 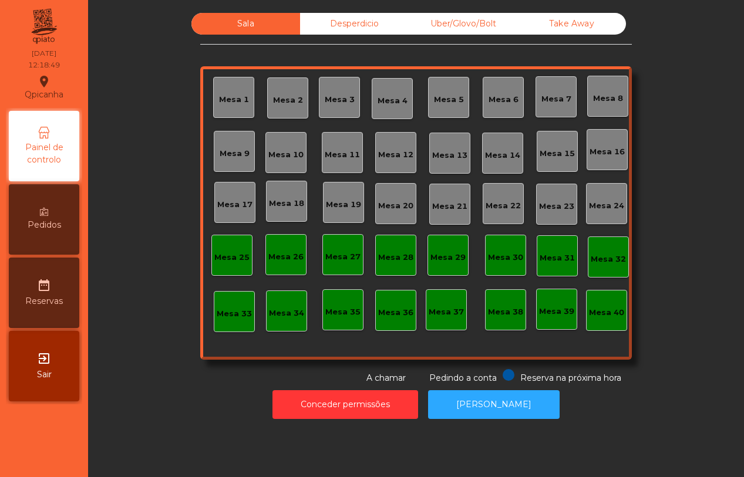 What do you see at coordinates (234, 314) in the screenshot?
I see `div: Mesa 33` at bounding box center [234, 314].